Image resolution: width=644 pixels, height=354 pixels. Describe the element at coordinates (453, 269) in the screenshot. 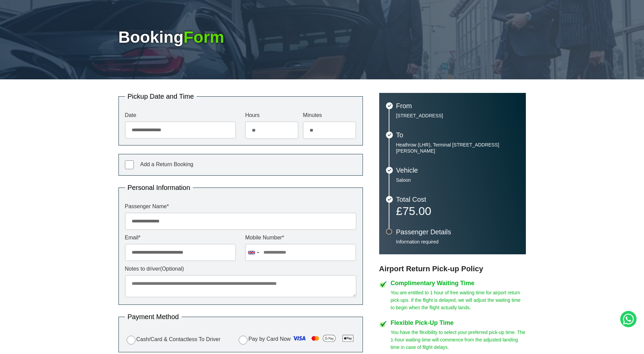

I see `h3: Airport Return Pick-up Policy` at that location.